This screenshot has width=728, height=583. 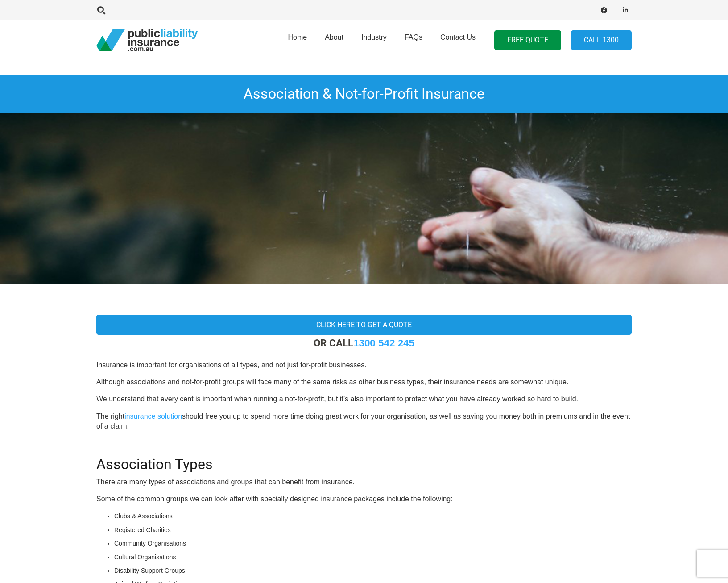 I want to click on a: FAQs, so click(x=413, y=40).